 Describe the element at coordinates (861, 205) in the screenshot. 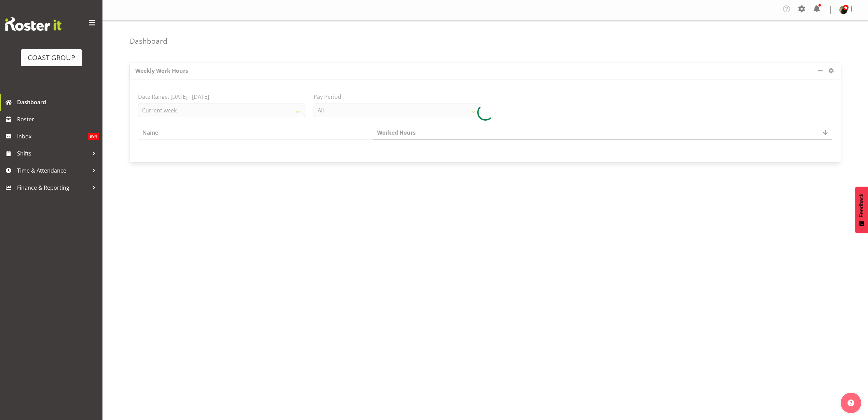

I see `span: Feedback` at that location.